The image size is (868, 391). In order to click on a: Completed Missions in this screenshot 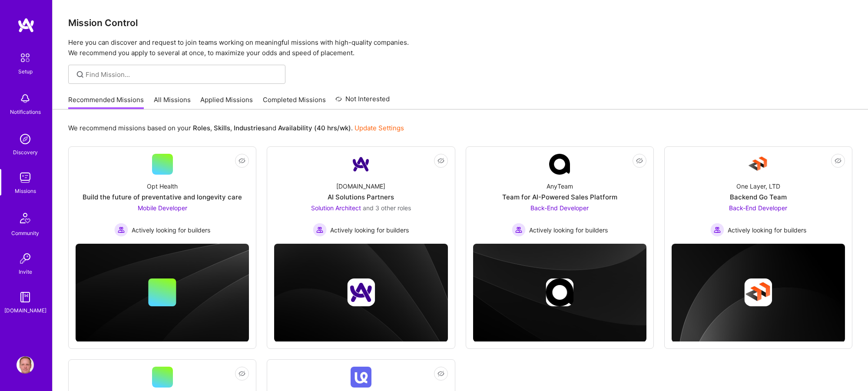, I will do `click(294, 102)`.